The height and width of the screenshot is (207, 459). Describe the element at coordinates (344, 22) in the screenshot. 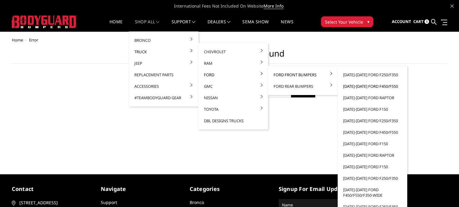

I see `span: Select Your Vehicle` at that location.